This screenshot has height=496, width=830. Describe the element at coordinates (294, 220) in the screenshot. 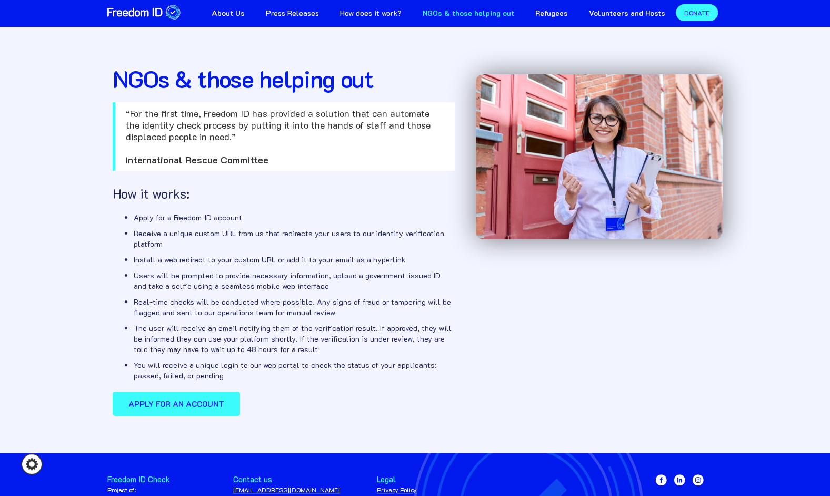

I see `li: Apply for a Freedom-ID account` at that location.